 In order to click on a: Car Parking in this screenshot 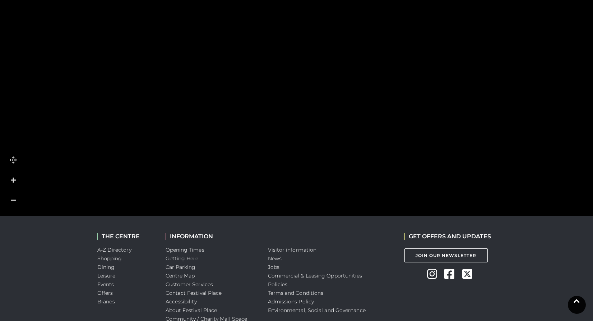, I will do `click(181, 267)`.